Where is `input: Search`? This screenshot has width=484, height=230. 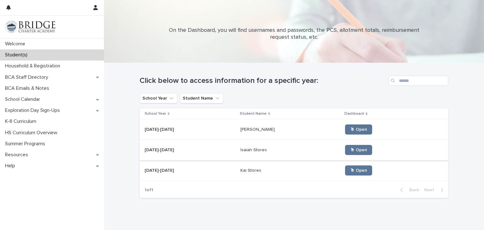 input: Search is located at coordinates (418, 81).